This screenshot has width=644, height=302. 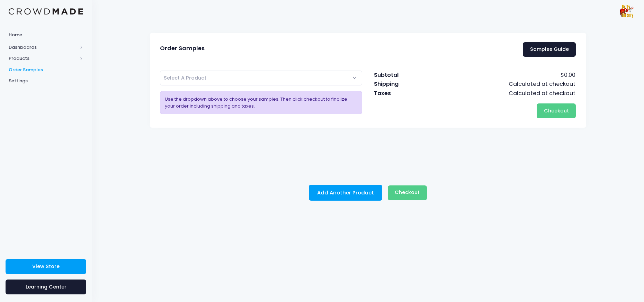 I want to click on img: Logo, so click(x=46, y=11).